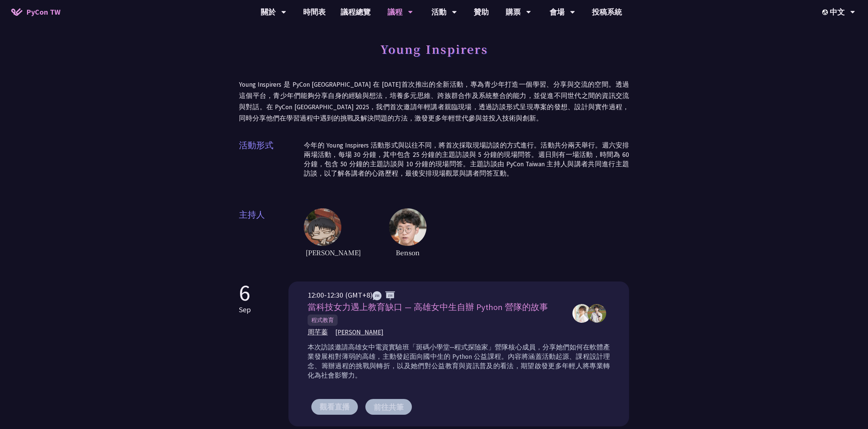  I want to click on img: Locale Icon, so click(826, 12).